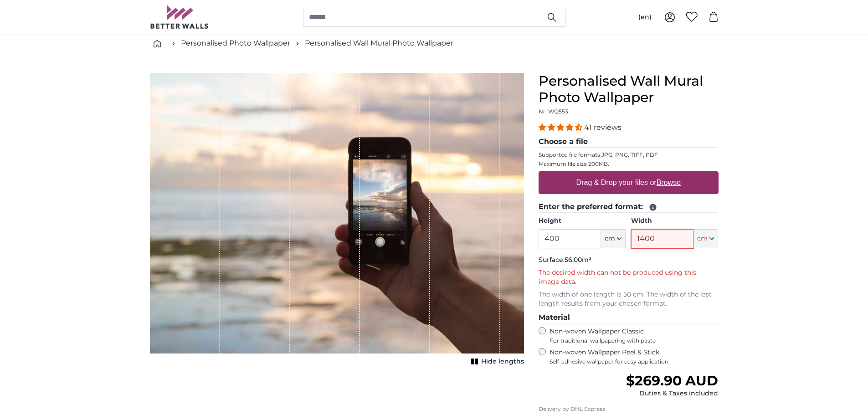  What do you see at coordinates (672, 394) in the screenshot?
I see `div: Duties & Taxes included` at bounding box center [672, 394].